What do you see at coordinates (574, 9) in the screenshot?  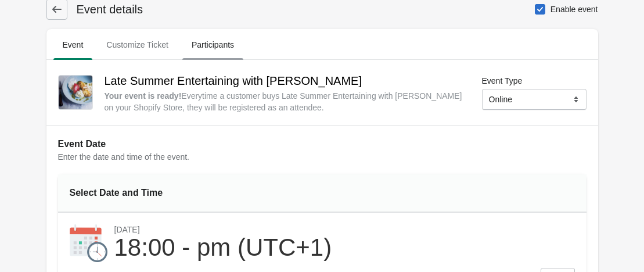 I see `span: Enable event` at bounding box center [574, 9].